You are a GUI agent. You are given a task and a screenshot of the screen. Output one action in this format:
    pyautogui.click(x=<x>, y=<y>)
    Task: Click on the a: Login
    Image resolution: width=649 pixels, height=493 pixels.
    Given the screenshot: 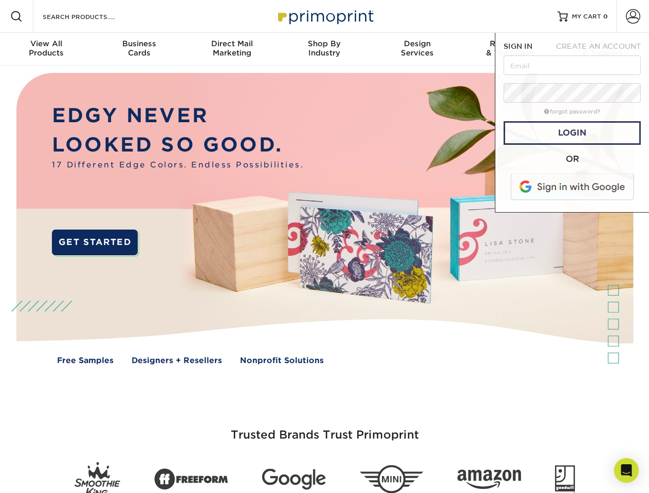 What is the action you would take?
    pyautogui.click(x=572, y=133)
    